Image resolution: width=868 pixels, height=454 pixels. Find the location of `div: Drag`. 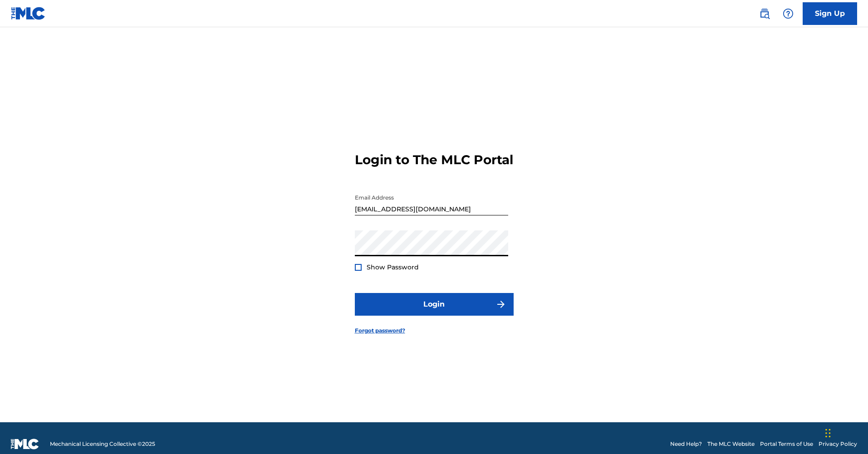

div: Drag is located at coordinates (828, 433).